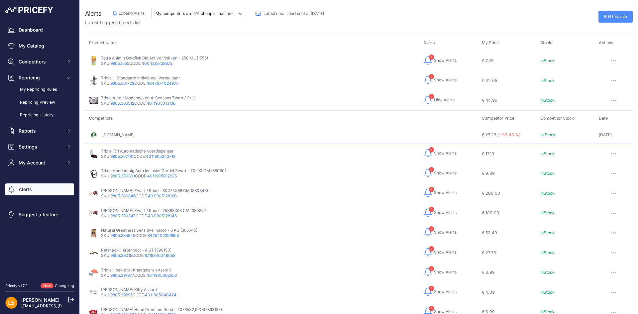 Image resolution: width=638 pixels, height=314 pixels. I want to click on p: Tetra Animin Goldfish Bio Active Vlokken - 250 ML (1555), so click(155, 58).